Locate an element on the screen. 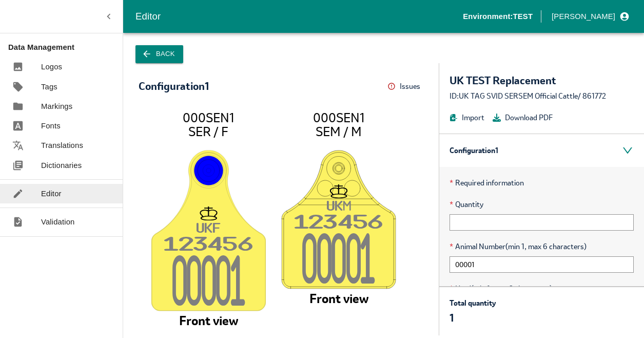  tspan: M is located at coordinates (347, 206).